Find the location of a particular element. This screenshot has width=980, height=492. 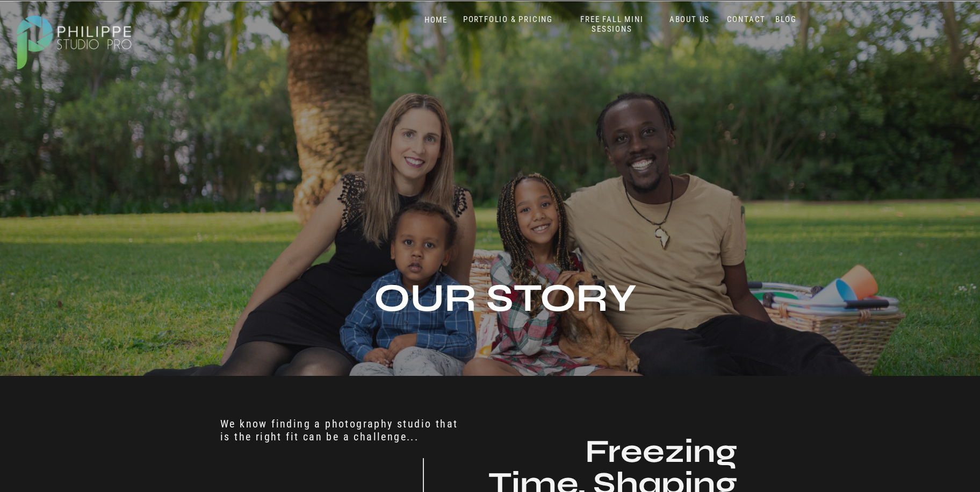

a: BLOG is located at coordinates (786, 19).